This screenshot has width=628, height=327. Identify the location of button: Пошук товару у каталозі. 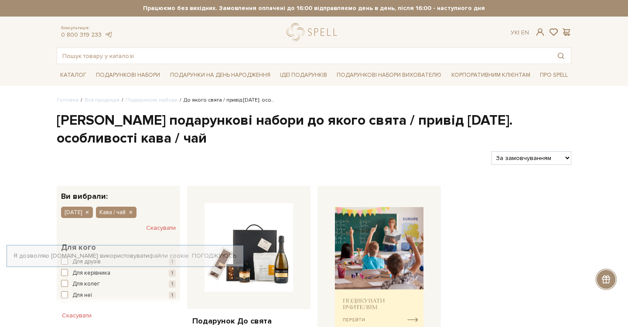
(561, 56).